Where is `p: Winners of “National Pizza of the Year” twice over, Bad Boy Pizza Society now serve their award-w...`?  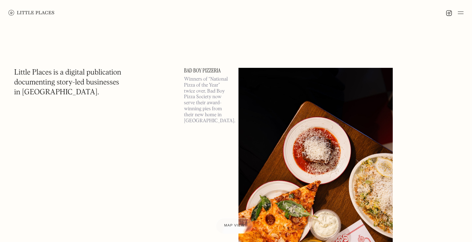
p: Winners of “National Pizza of the Year” twice over, Bad Boy Pizza Society now serve their award-w... is located at coordinates (207, 100).